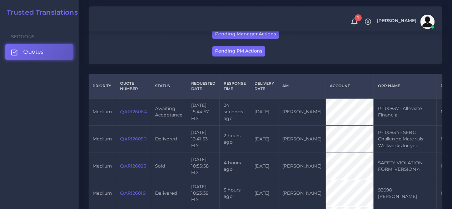 This screenshot has width=452, height=209. Describe the element at coordinates (40, 13) in the screenshot. I see `h2: Trusted Translations` at that location.